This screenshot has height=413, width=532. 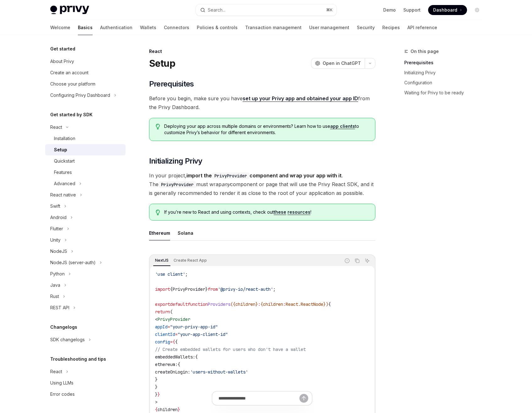 I want to click on button: Toggle dark mode, so click(x=477, y=10).